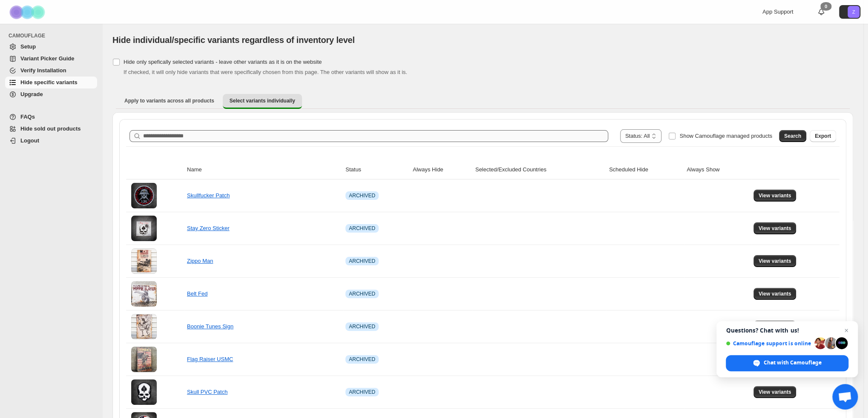  I want to click on img: Skull PVC Patch, so click(144, 392).